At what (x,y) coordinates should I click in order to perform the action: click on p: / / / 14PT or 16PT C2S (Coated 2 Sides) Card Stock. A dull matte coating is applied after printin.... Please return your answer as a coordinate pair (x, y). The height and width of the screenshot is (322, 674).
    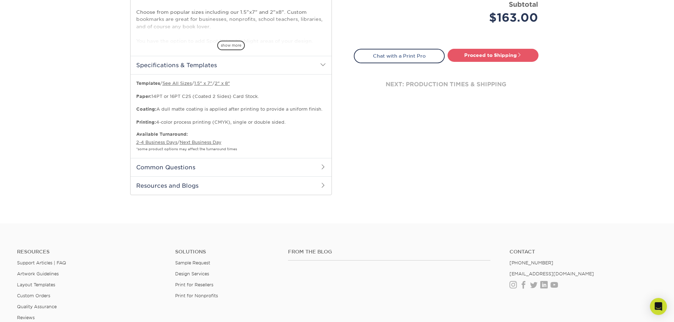
    Looking at the image, I should click on (231, 103).